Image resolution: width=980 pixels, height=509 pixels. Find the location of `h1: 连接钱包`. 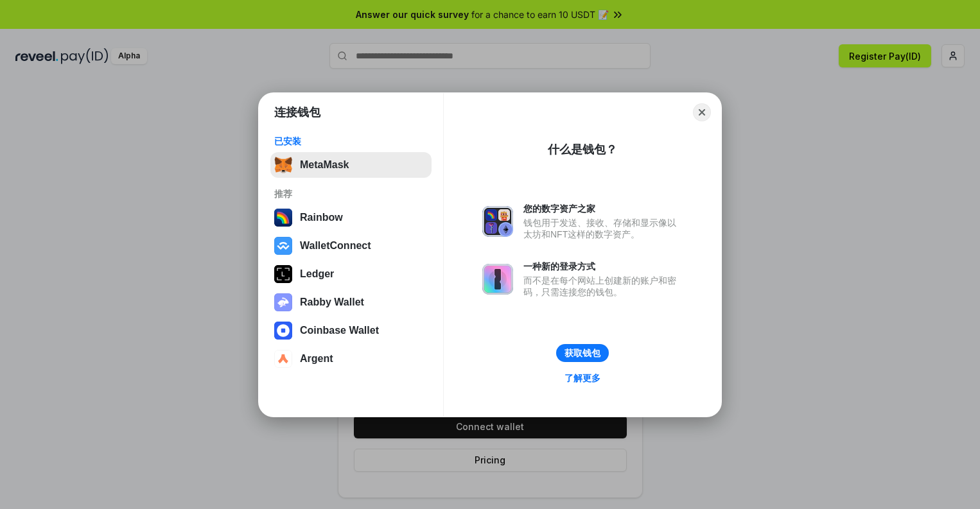

h1: 连接钱包 is located at coordinates (297, 112).